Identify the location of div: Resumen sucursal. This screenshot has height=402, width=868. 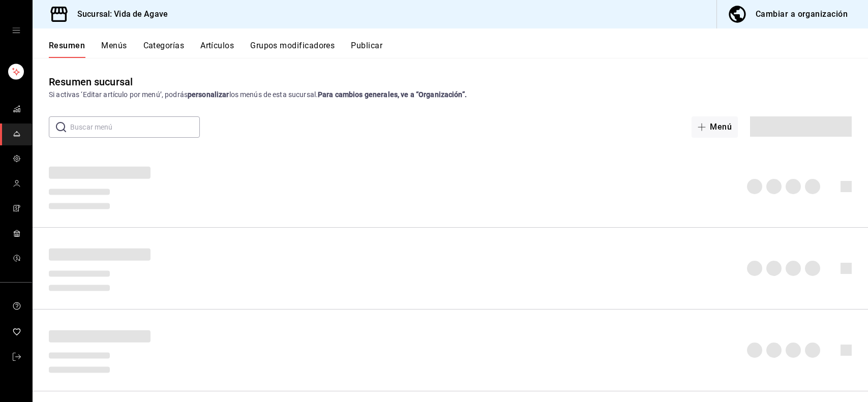
(90, 82).